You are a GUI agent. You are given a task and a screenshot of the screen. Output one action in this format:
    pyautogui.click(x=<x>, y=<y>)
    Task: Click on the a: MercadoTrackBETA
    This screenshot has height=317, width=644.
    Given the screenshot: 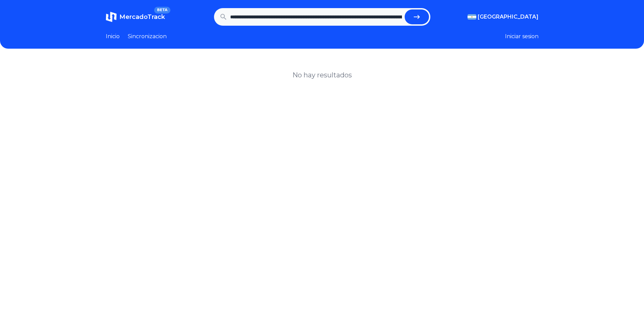 What is the action you would take?
    pyautogui.click(x=135, y=17)
    